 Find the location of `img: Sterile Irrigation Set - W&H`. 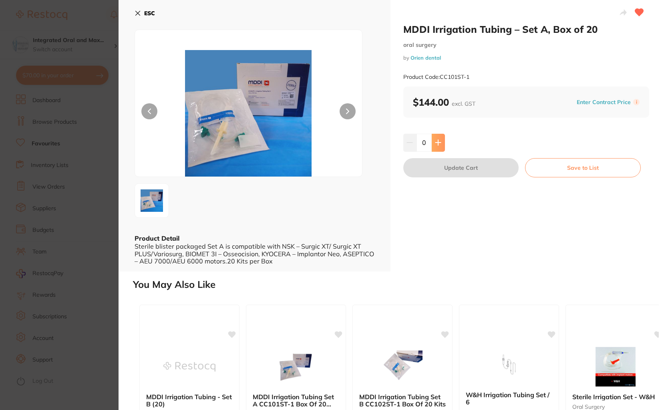

img: Sterile Irrigation Set - W&H is located at coordinates (616, 367).